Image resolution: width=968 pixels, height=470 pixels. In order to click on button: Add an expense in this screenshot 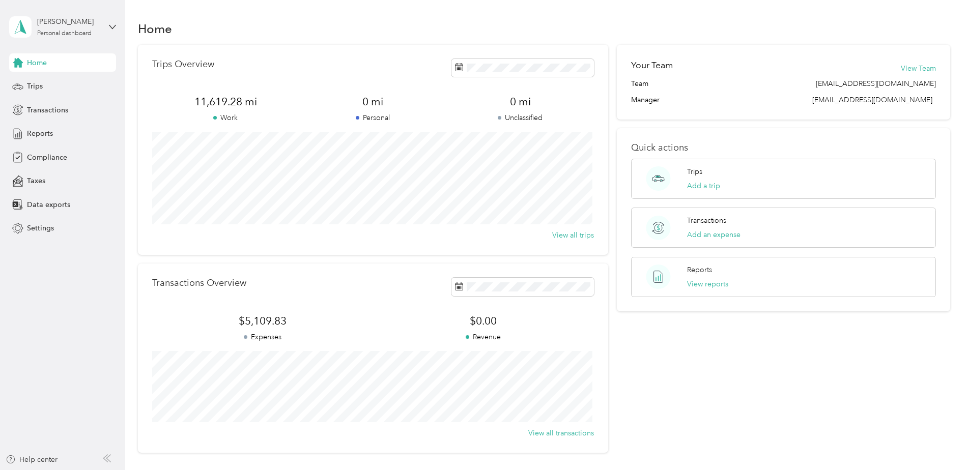, I will do `click(713, 235)`.